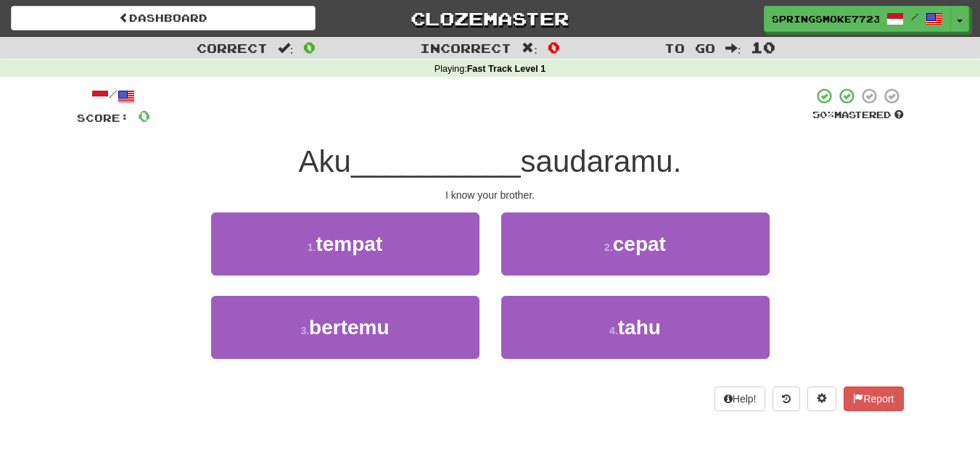  I want to click on button: 2.cepat, so click(635, 243).